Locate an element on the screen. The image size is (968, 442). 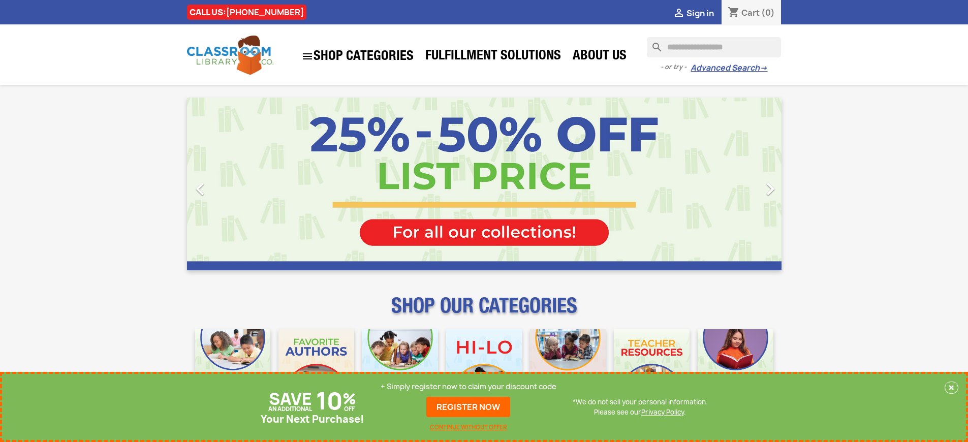
span: Sign in is located at coordinates (700, 13).